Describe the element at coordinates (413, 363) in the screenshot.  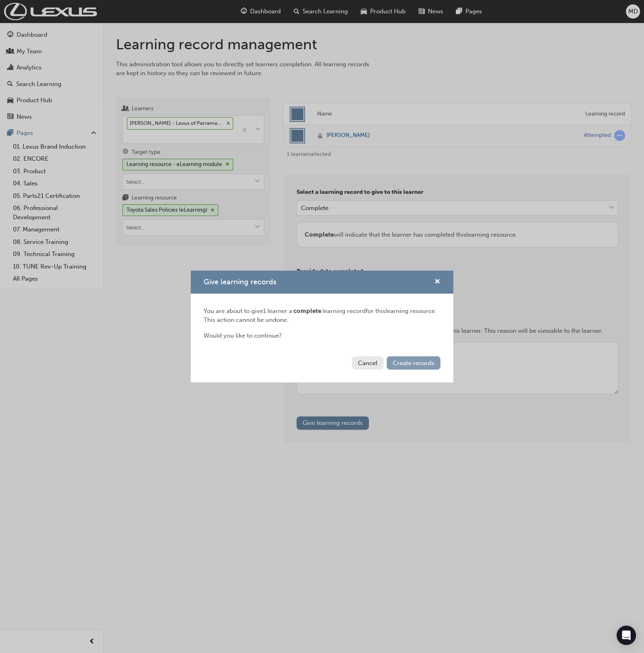
I see `span: Create records` at that location.